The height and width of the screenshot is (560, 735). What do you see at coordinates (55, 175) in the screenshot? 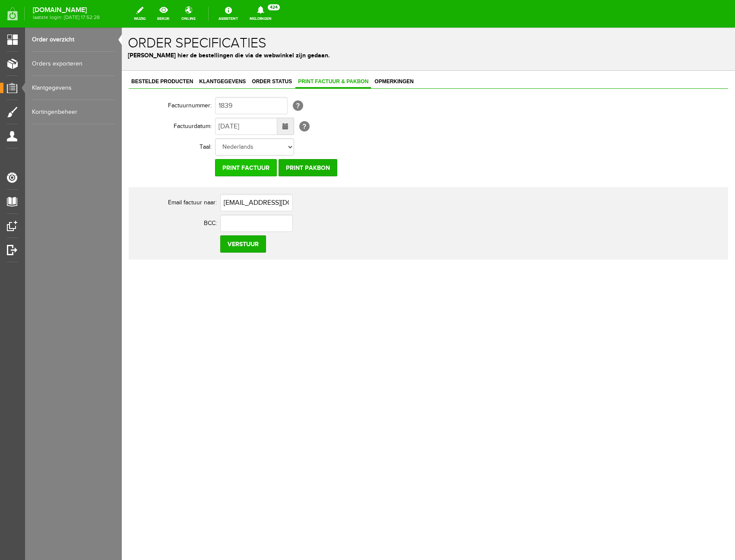
I see `th: Email factuur naar:` at bounding box center [55, 175].